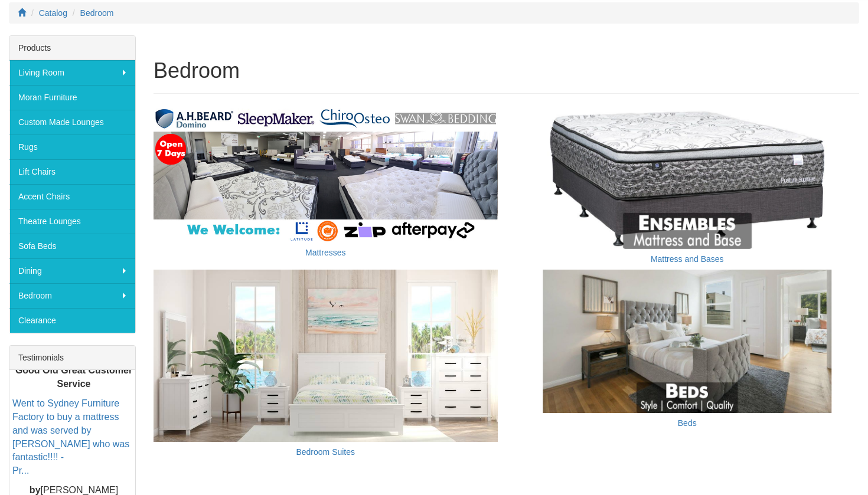 Image resolution: width=868 pixels, height=495 pixels. I want to click on a: Clearance, so click(72, 320).